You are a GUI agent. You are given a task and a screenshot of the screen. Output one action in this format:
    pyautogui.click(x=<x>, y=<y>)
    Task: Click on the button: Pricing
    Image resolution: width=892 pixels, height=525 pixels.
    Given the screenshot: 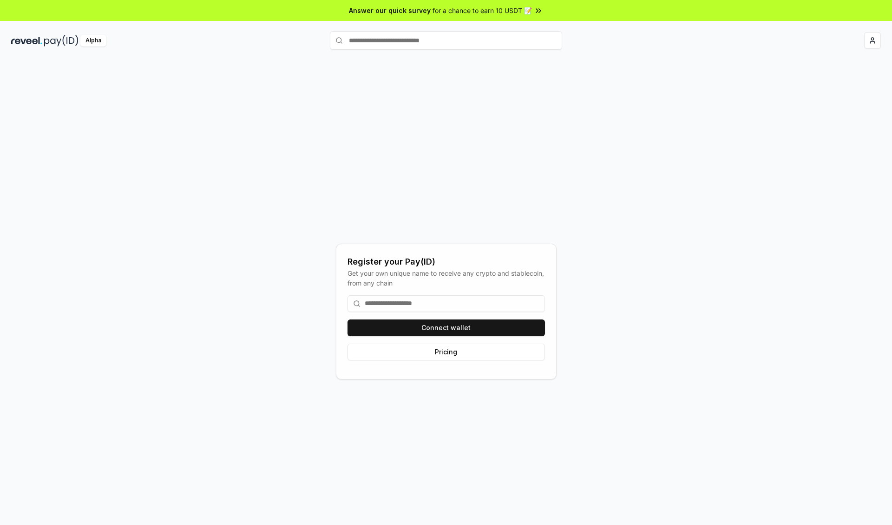 What is the action you would take?
    pyautogui.click(x=446, y=352)
    